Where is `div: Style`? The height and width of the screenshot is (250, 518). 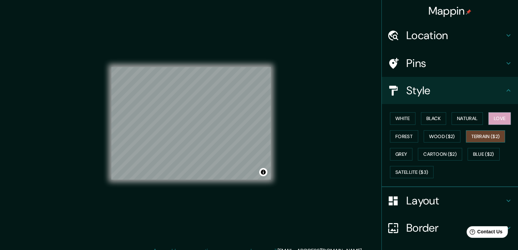 div: Style is located at coordinates (450, 91).